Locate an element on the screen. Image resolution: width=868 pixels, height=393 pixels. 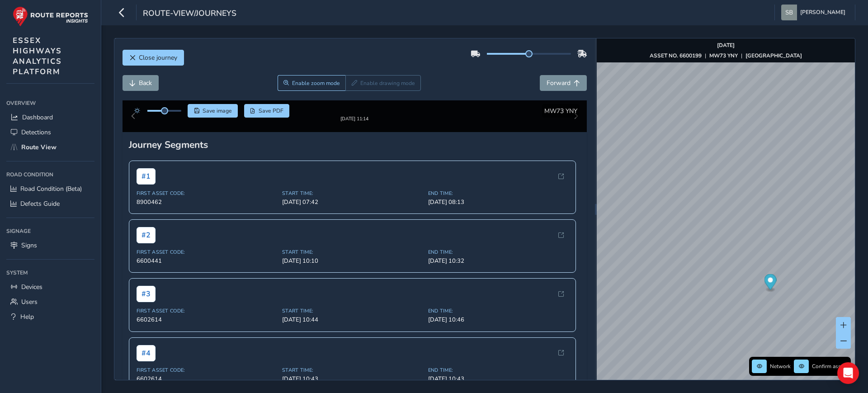
span: ESSEX HIGHWAYS ANALYTICS PLATFORM is located at coordinates (37, 56).